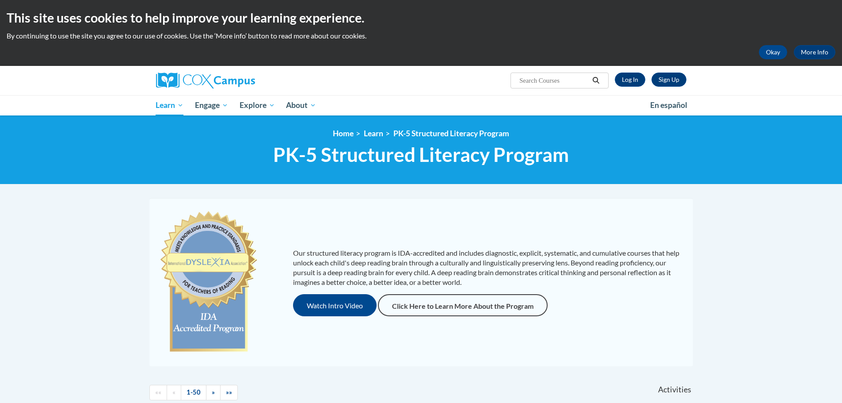 Image resolution: width=842 pixels, height=403 pixels. I want to click on p: Our structured literacy program is IDA-accredited and includes diagnostic, explicit, systematic, ..., so click(488, 267).